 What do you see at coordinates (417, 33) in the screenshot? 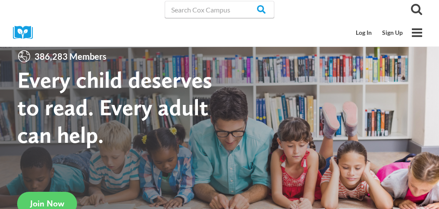
I see `button: Open menu` at bounding box center [417, 33].